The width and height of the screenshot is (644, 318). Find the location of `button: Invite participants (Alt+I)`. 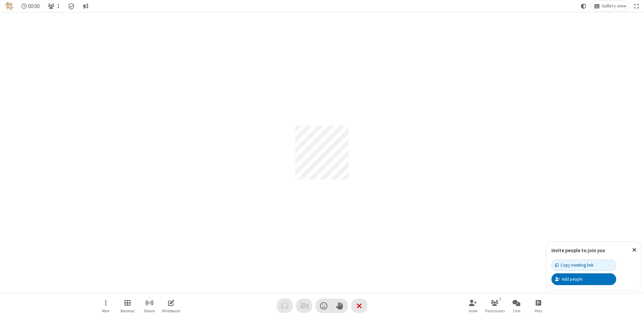

button: Invite participants (Alt+I) is located at coordinates (473, 305).